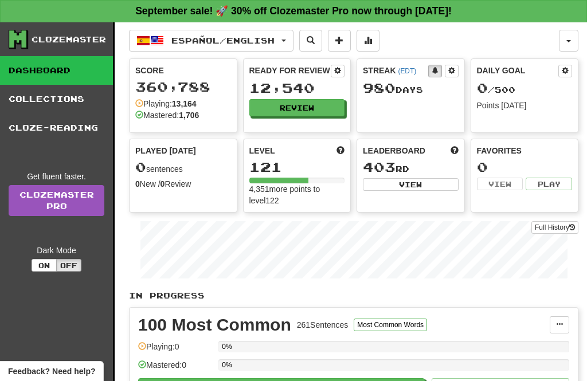 This screenshot has height=381, width=587. I want to click on span: Español / English, so click(223, 40).